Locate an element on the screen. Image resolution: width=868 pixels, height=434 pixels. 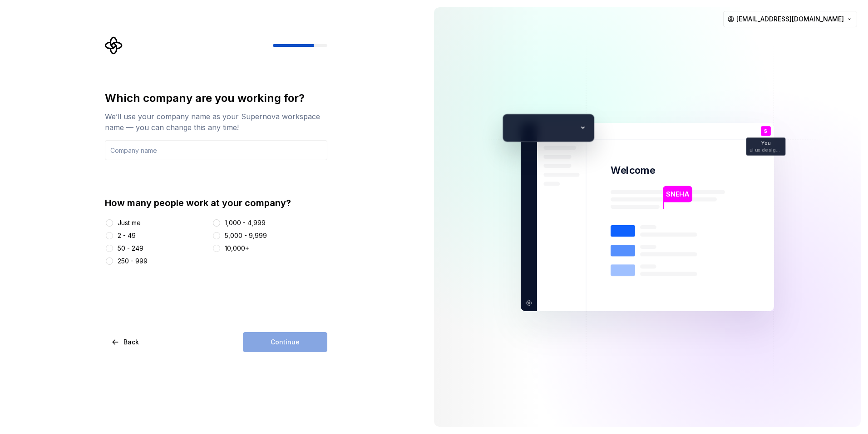
p: SNEHA is located at coordinates (677, 194).